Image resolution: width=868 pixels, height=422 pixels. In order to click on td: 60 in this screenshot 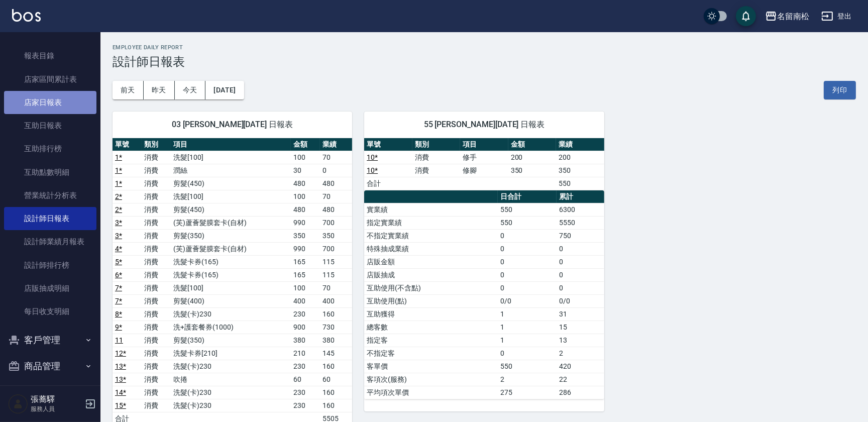, I will do `click(336, 379)`.